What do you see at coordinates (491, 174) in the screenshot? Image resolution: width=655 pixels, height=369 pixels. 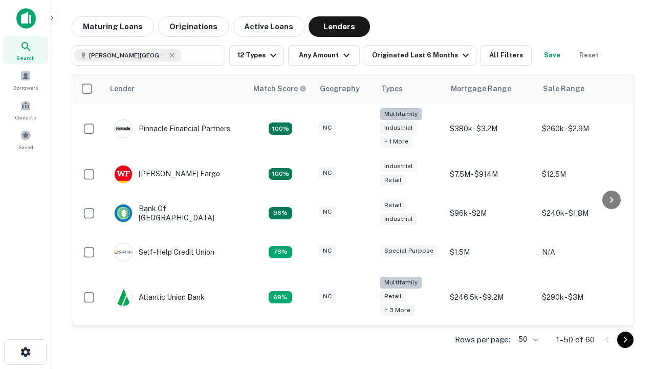 I see `td: $7.5M - $914M` at bounding box center [491, 174].